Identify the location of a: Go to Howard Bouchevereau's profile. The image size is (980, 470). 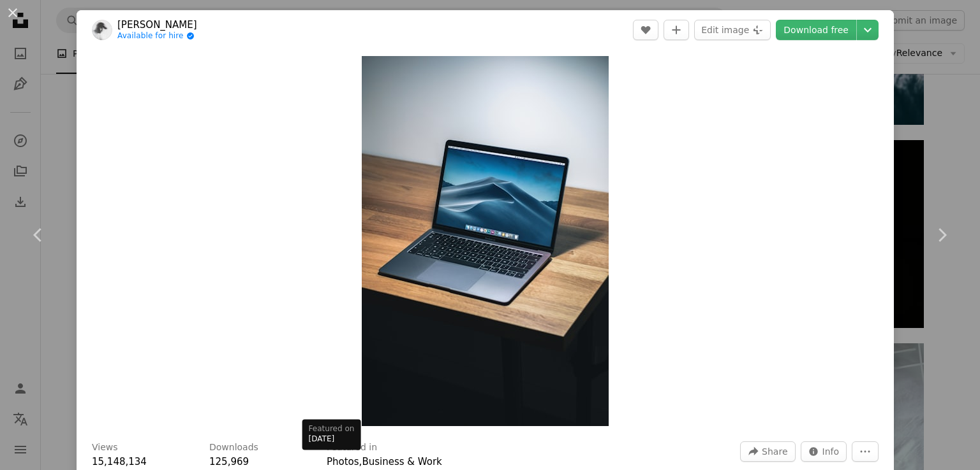
(102, 30).